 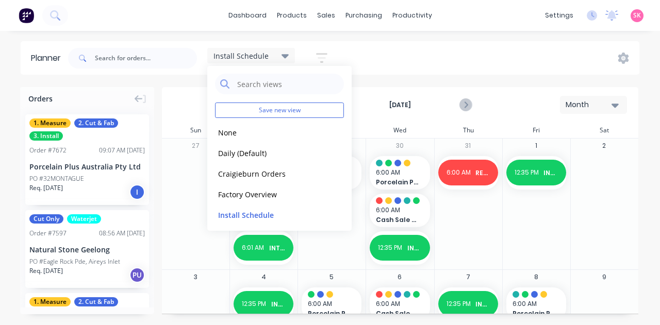 I want to click on div: PO #32MONTAGUE, so click(x=57, y=179).